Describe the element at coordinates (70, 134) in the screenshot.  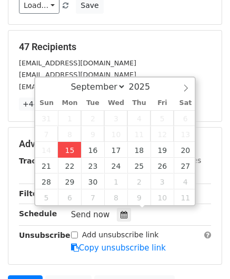
I see `span: September 8, 2025` at that location.